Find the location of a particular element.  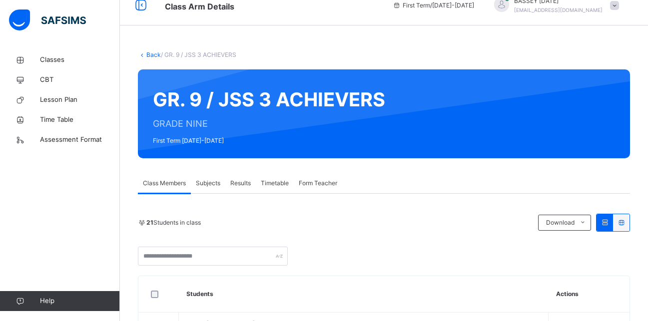

span: Results is located at coordinates (240, 183).